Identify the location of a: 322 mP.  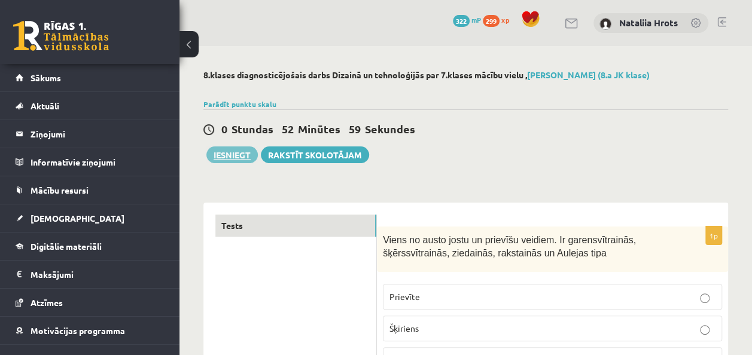
(467, 20).